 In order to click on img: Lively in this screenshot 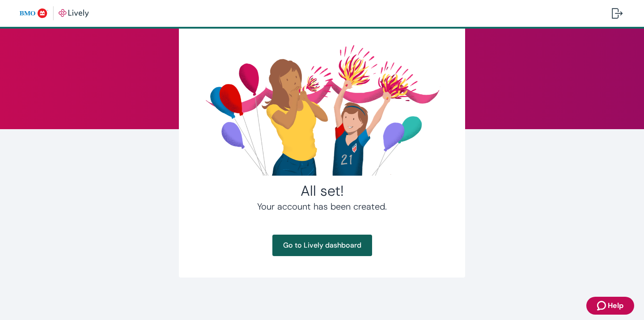, I will do `click(54, 13)`.